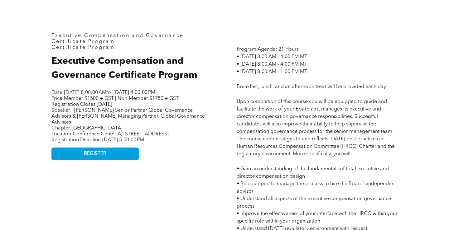  What do you see at coordinates (81, 93) in the screenshot?
I see `span: Date: to` at bounding box center [81, 93].